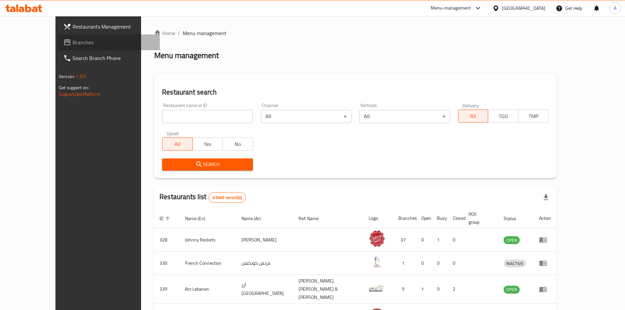 The width and height of the screenshot is (625, 310). What do you see at coordinates (207, 144) in the screenshot?
I see `button: Yes` at bounding box center [207, 144].